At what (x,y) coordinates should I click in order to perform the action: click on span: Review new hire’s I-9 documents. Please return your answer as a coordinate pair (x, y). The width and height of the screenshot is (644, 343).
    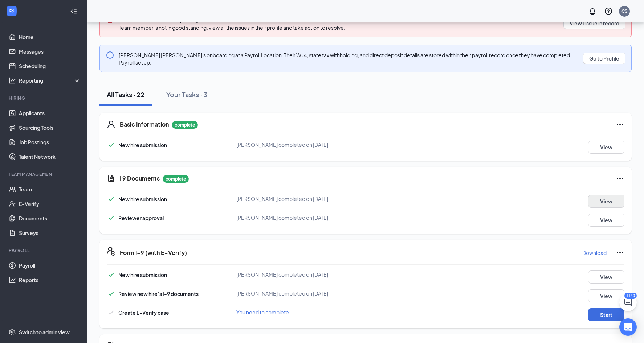
    Looking at the image, I should click on (158, 293).